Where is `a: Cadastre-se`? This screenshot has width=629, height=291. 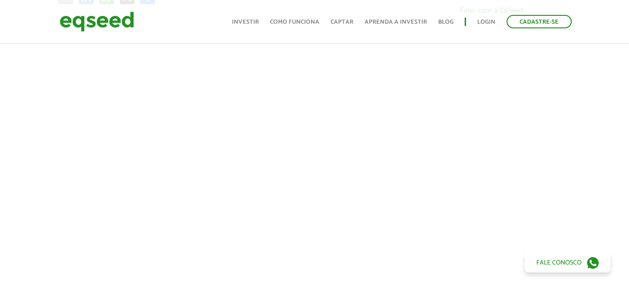 a: Cadastre-se is located at coordinates (539, 21).